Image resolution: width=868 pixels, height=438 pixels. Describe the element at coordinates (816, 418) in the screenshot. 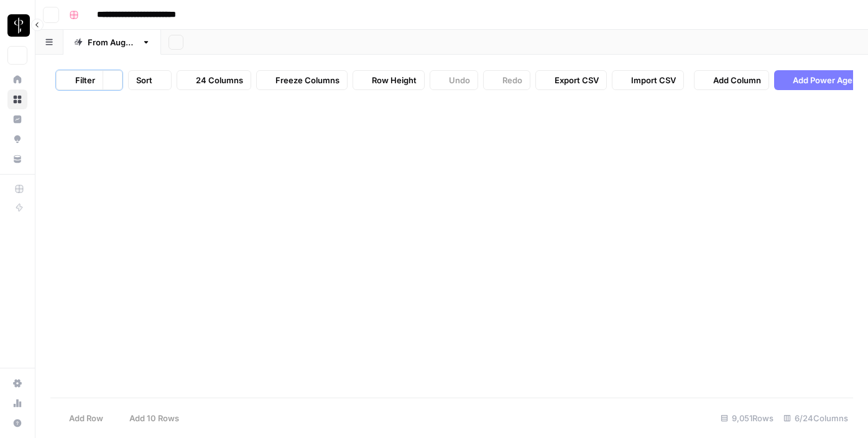

I see `div: 6/24 Columns` at that location.